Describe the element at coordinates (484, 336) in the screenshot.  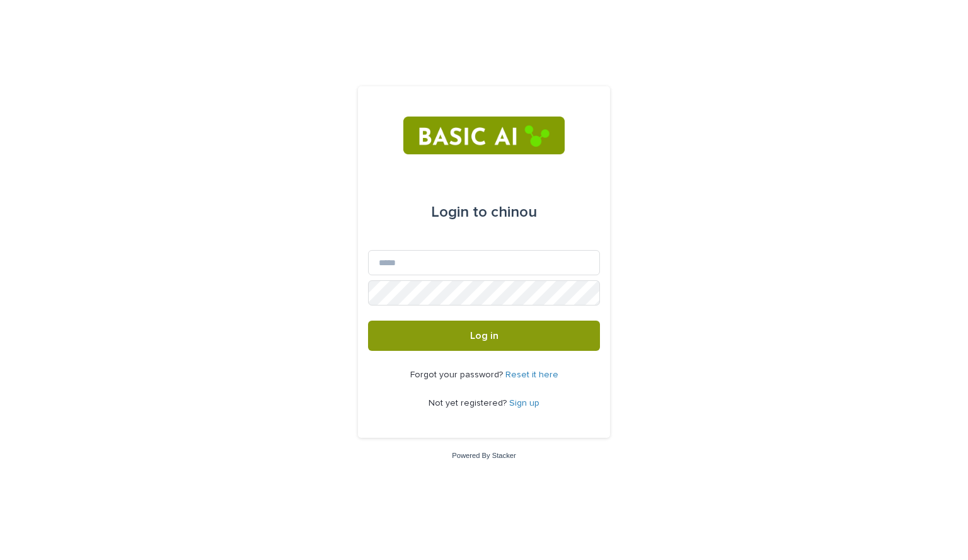
I see `button: Log in` at that location.